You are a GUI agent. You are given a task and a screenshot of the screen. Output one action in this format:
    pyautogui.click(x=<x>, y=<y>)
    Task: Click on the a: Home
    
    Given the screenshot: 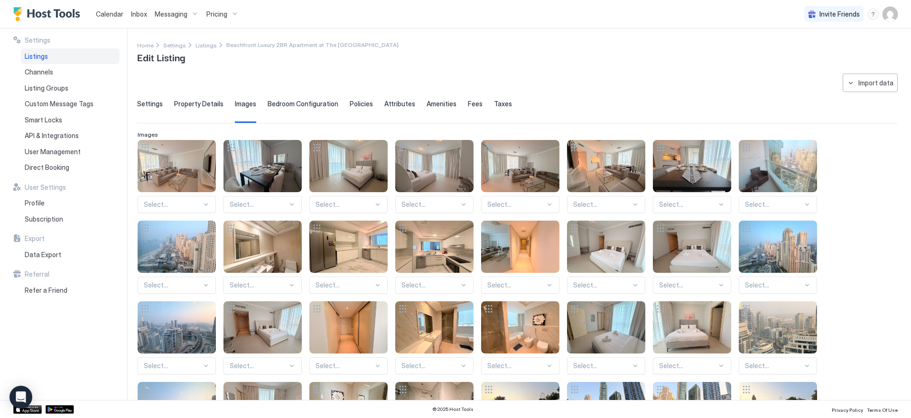 What is the action you would take?
    pyautogui.click(x=145, y=45)
    